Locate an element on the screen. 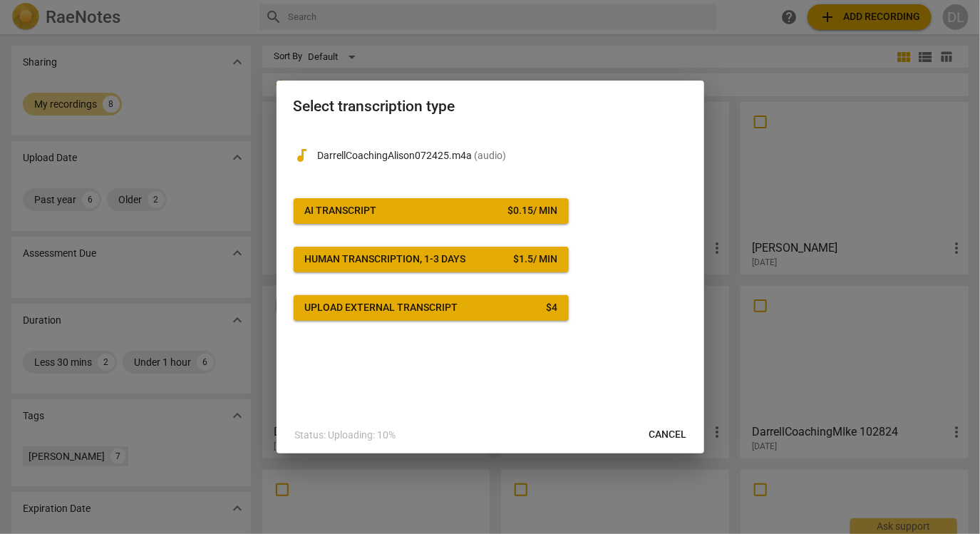 The image size is (980, 534). p: DarrellCoachingAlison072425.m4a(audio) is located at coordinates (503, 156).